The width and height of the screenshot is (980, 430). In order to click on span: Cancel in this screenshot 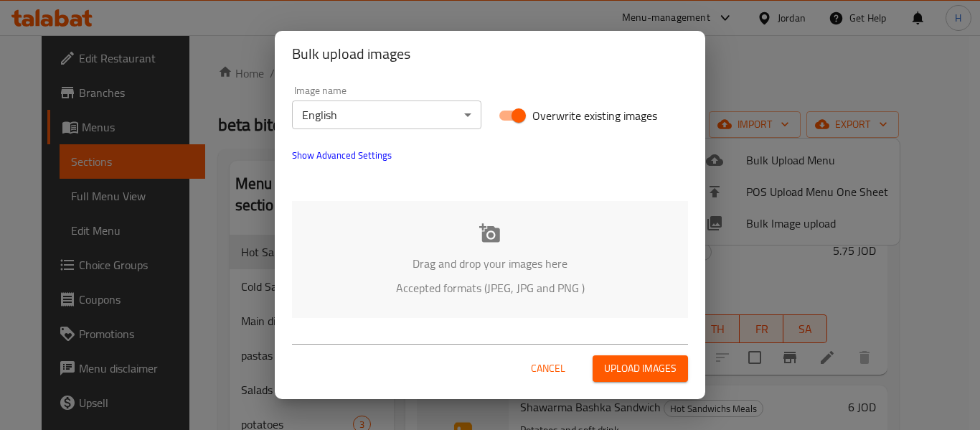, I will do `click(548, 368)`.